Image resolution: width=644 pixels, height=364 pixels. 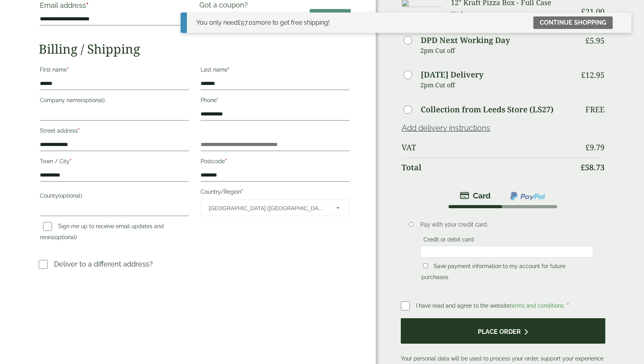 What do you see at coordinates (487, 109) in the screenshot?
I see `label: Collection from Leeds Store (LS27)` at bounding box center [487, 109].